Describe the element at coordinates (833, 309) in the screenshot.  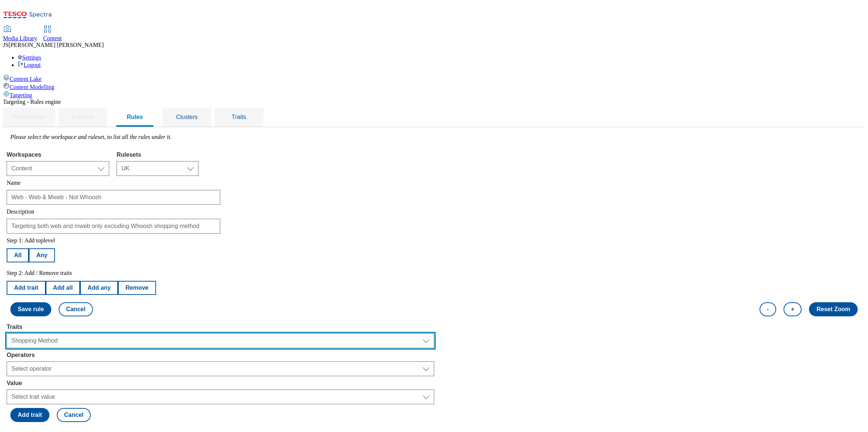
I see `button: Reset Zoom` at that location.